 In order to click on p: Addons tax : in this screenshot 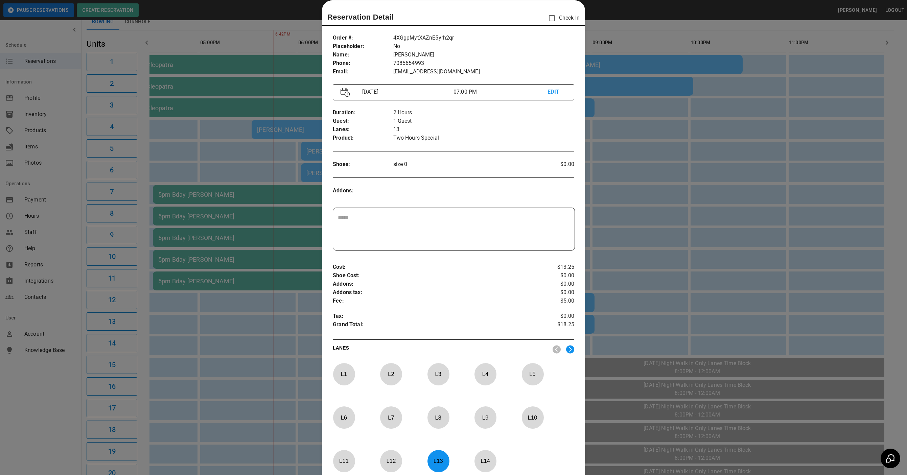, I will do `click(433, 293)`.